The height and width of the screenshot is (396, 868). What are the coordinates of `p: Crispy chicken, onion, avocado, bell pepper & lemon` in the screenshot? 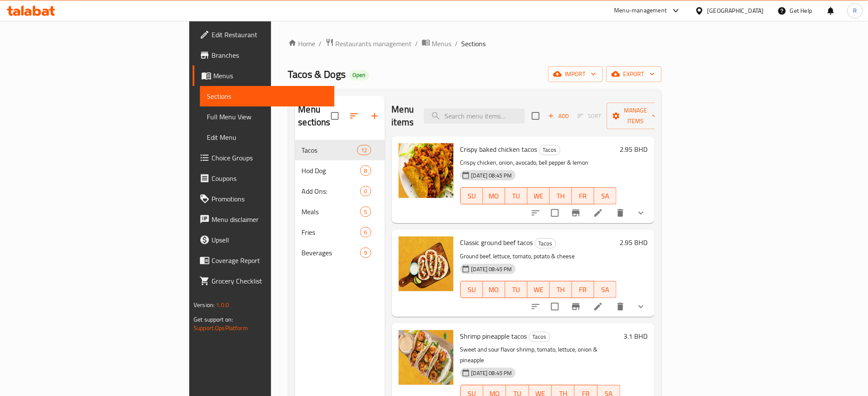 It's located at (538, 163).